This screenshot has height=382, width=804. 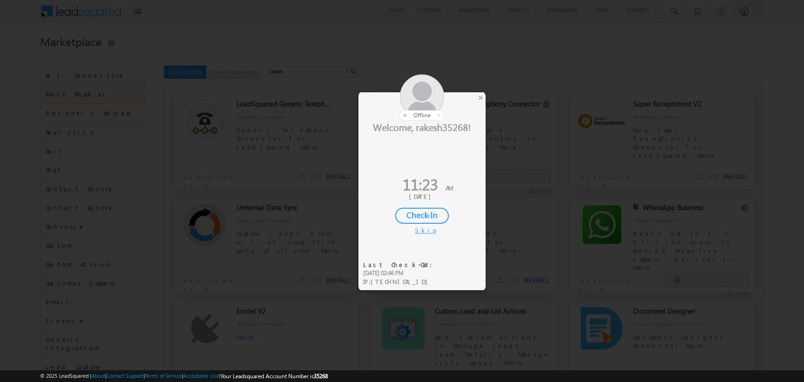 I want to click on a: Contact Support, so click(x=125, y=375).